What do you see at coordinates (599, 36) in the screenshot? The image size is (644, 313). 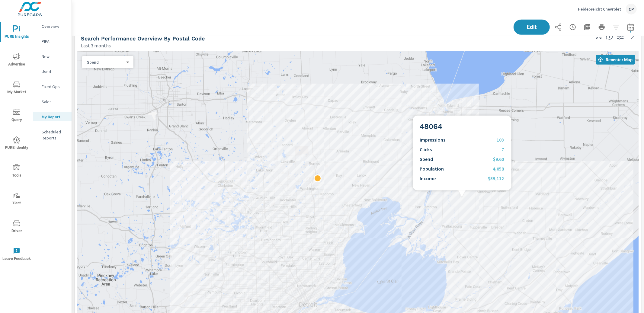 I see `button: Make Fullscreen` at bounding box center [599, 36].